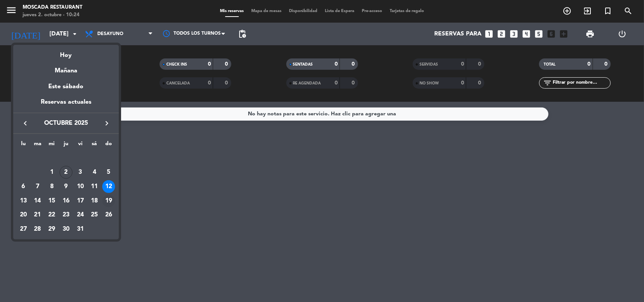 The width and height of the screenshot is (644, 302). Describe the element at coordinates (95, 145) in the screenshot. I see `th: sábado` at that location.